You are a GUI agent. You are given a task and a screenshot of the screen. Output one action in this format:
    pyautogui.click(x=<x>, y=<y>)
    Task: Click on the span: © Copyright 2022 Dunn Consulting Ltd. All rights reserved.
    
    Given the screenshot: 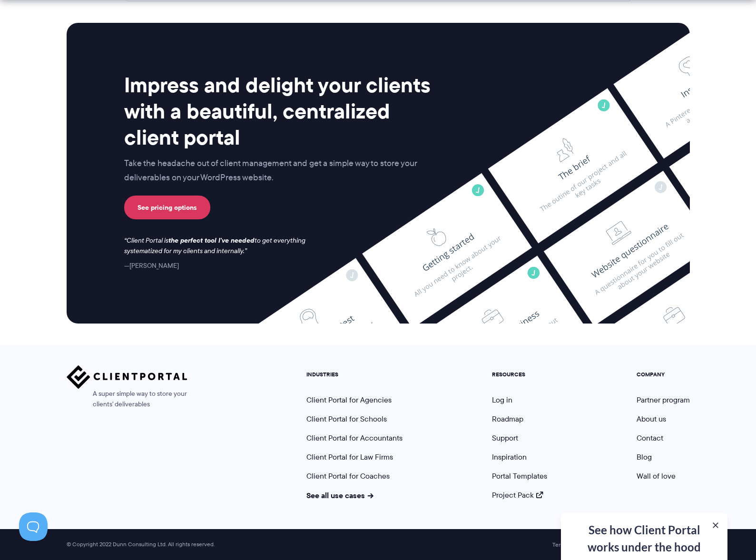 What is the action you would take?
    pyautogui.click(x=140, y=545)
    